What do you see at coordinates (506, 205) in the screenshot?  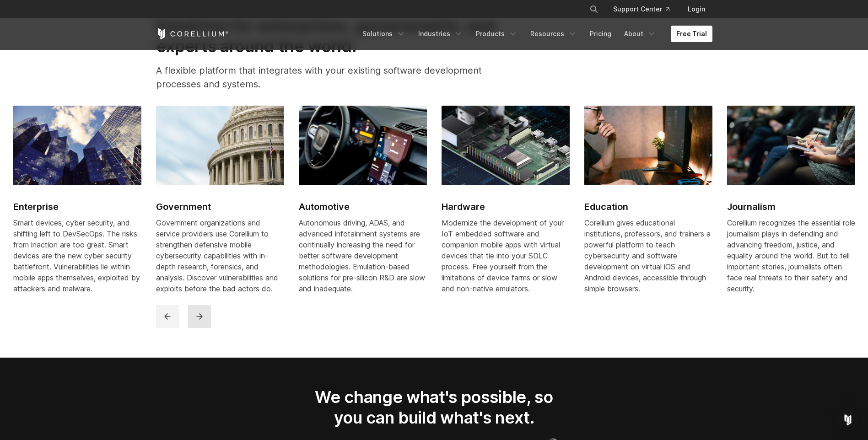 I see `a: Hardware Hardware Modernize the development of your IoT embedded software and companion mobile ap...` at bounding box center [506, 205].